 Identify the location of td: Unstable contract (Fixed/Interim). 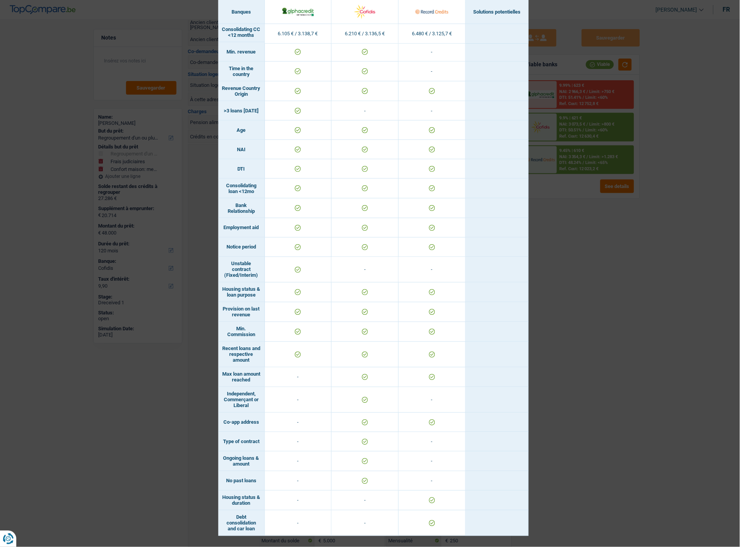
(242, 270).